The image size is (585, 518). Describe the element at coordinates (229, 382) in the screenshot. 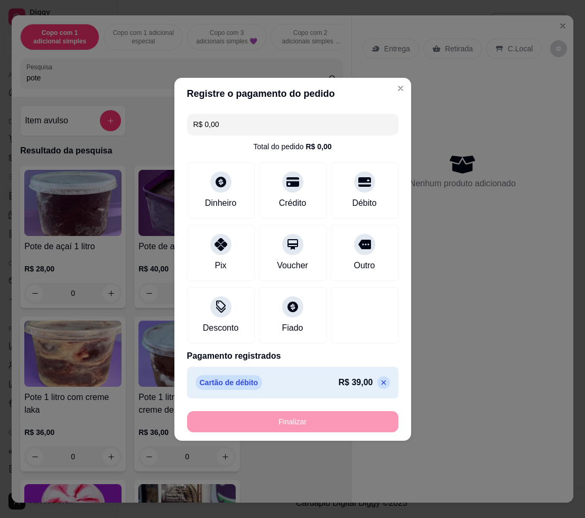

I see `p: Cartão de débito` at that location.